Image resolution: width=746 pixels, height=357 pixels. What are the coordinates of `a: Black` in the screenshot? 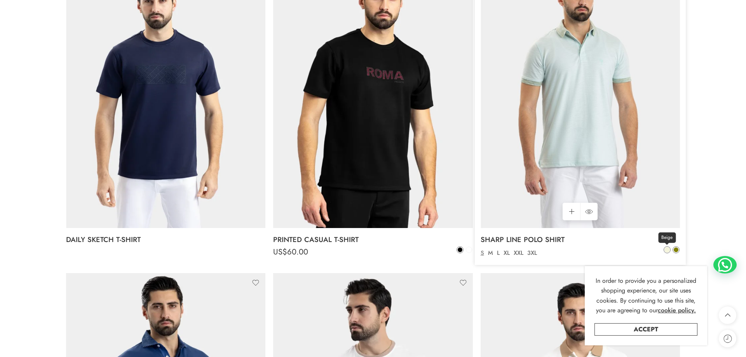 It's located at (460, 250).